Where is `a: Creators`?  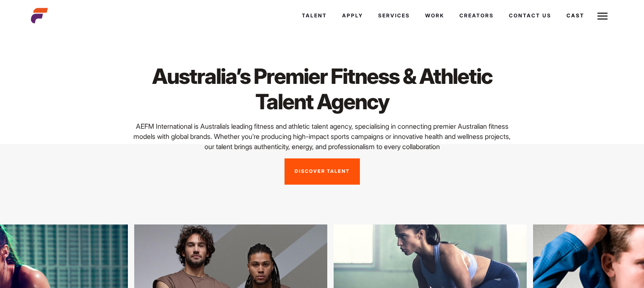
a: Creators is located at coordinates (477, 16).